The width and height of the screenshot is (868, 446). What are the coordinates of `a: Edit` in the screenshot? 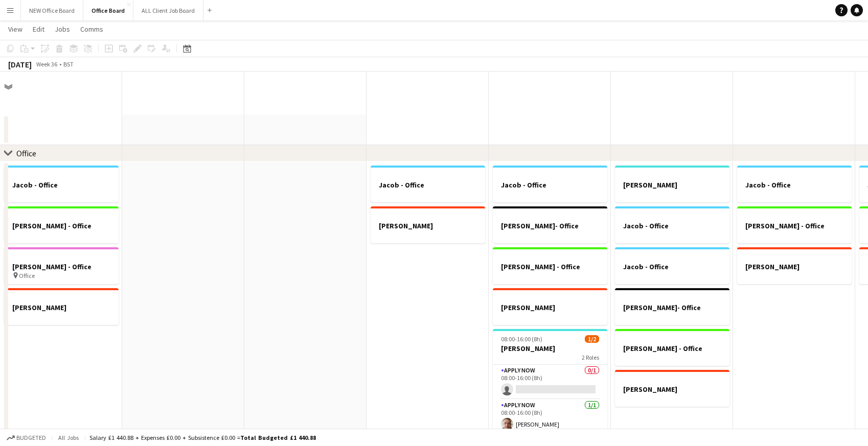 It's located at (38, 29).